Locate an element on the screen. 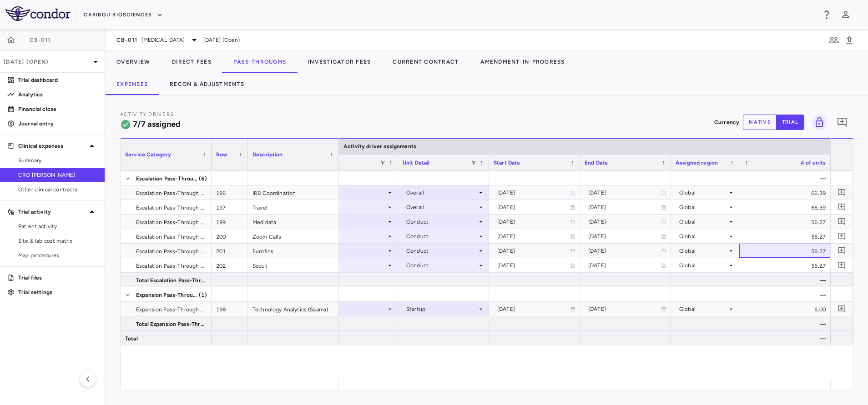  p: Analytics is located at coordinates (58, 95).